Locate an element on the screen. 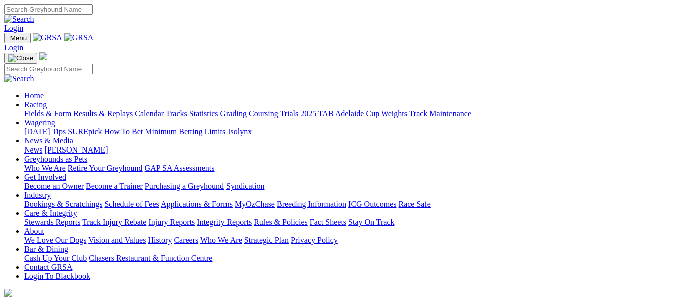 The height and width of the screenshot is (297, 677). a: Bar & Dining is located at coordinates (46, 249).